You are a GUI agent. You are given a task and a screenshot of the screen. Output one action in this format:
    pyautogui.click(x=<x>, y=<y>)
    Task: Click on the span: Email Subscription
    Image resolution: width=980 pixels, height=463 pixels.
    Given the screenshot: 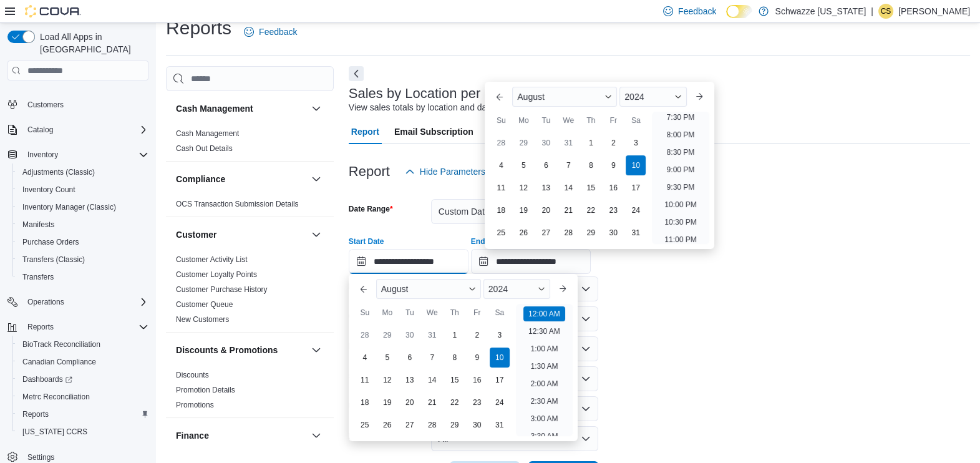 What is the action you would take?
    pyautogui.click(x=434, y=132)
    